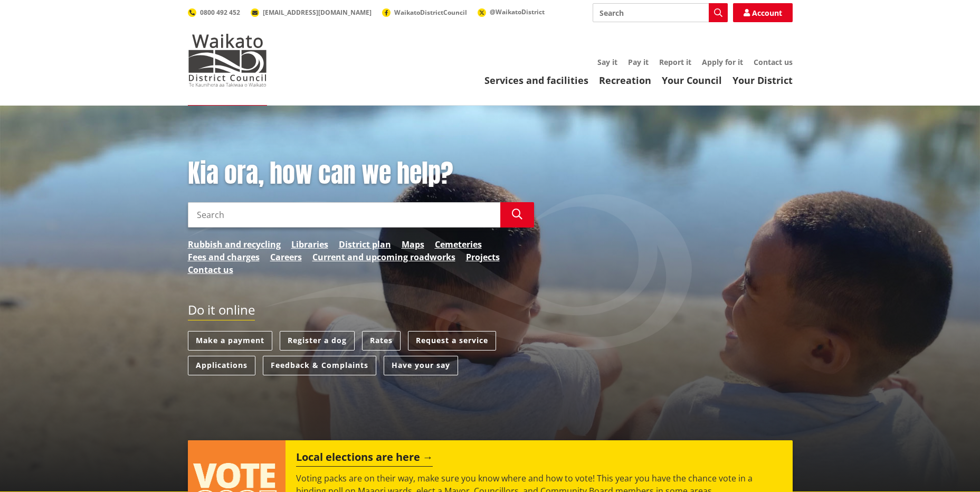  What do you see at coordinates (483, 257) in the screenshot?
I see `a: Projects` at bounding box center [483, 257].